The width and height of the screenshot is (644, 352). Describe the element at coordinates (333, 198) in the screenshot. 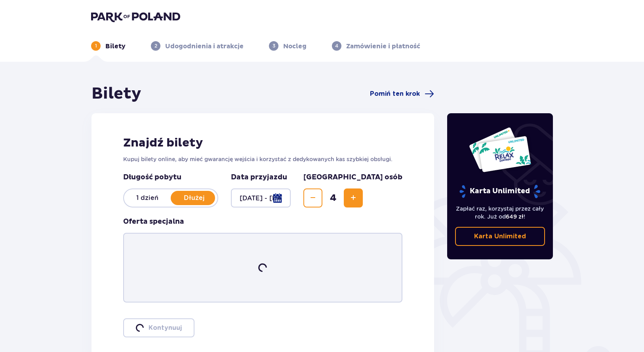

I see `span: 4` at that location.